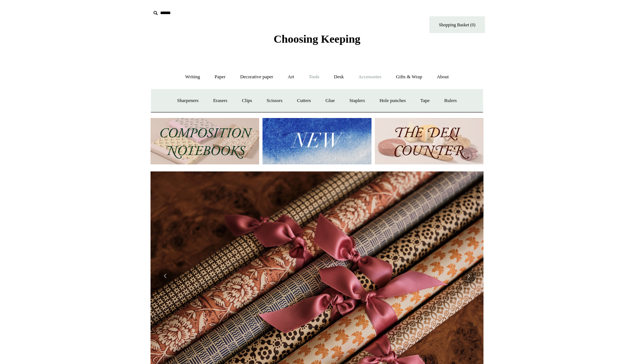 This screenshot has height=364, width=634. What do you see at coordinates (291, 77) in the screenshot?
I see `a: Art` at bounding box center [291, 77].